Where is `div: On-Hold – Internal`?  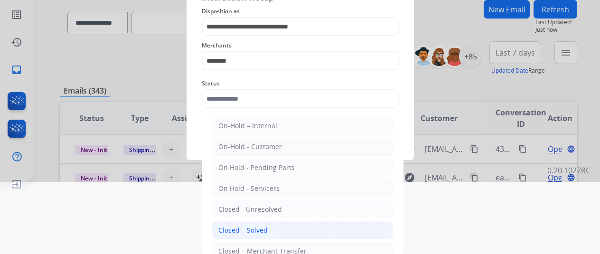 div: On-Hold – Internal is located at coordinates (248, 126).